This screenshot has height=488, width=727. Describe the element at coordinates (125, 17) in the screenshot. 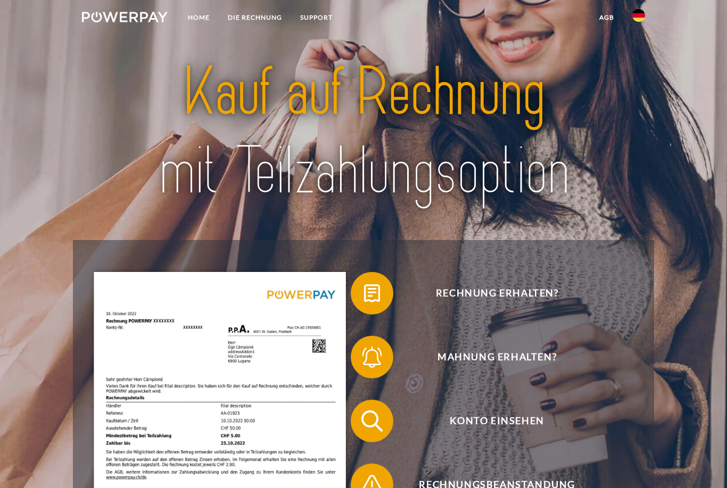

I see `img: logo-powerpay-white.svg` at that location.